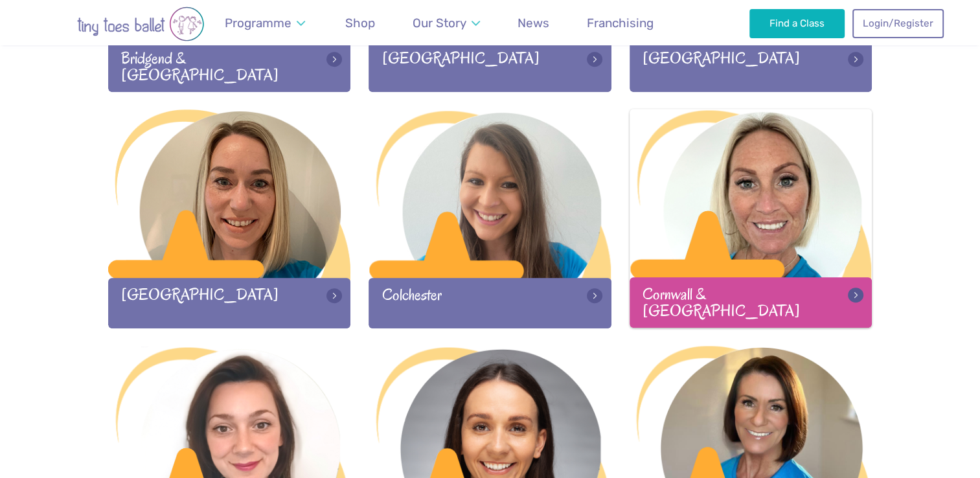 The height and width of the screenshot is (478, 980). Describe the element at coordinates (620, 23) in the screenshot. I see `span: Franchising` at that location.